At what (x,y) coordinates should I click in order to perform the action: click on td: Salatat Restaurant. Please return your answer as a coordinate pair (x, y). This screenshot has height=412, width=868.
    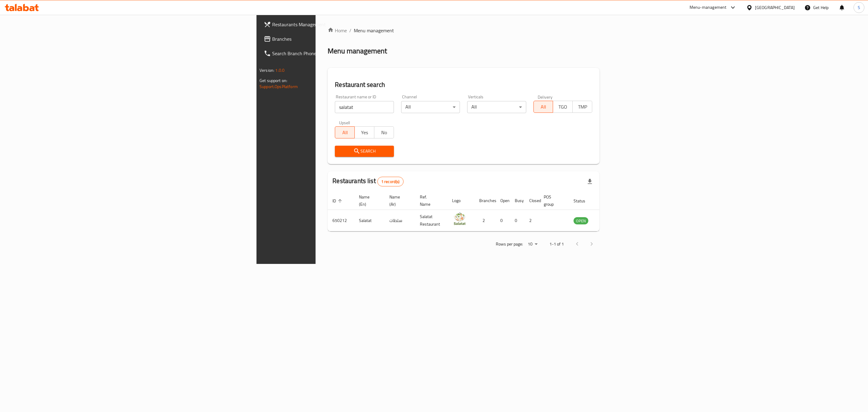
    Looking at the image, I should click on (431, 220).